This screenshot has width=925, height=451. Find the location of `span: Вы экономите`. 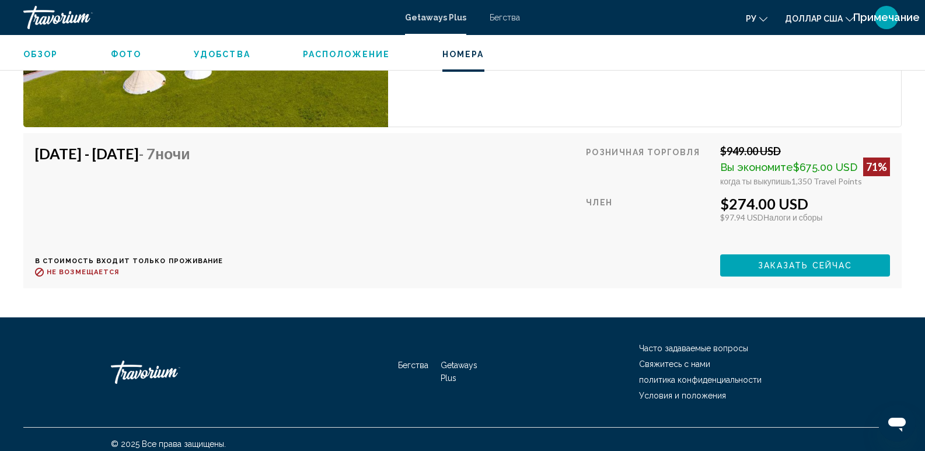

span: Вы экономите is located at coordinates (757, 167).